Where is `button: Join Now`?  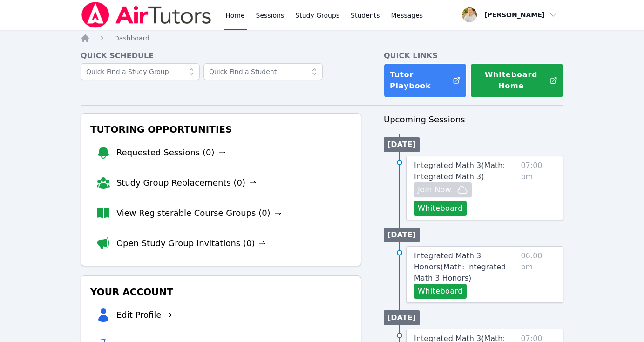
button: Join Now is located at coordinates (443, 190).